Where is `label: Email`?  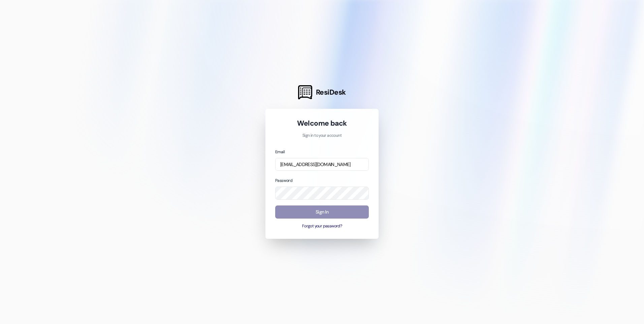 label: Email is located at coordinates (280, 152).